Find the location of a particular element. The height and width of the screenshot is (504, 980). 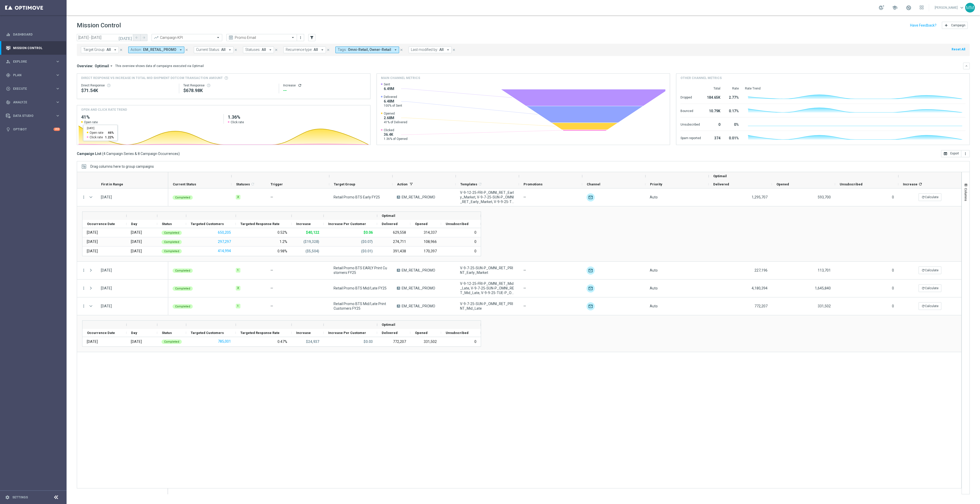

span: Target Group: is located at coordinates (94, 50).